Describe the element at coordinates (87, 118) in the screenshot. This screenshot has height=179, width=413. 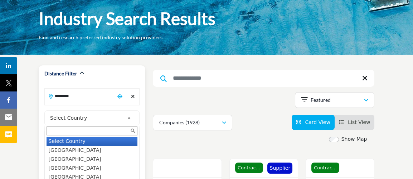
I see `span: Select Country` at that location.